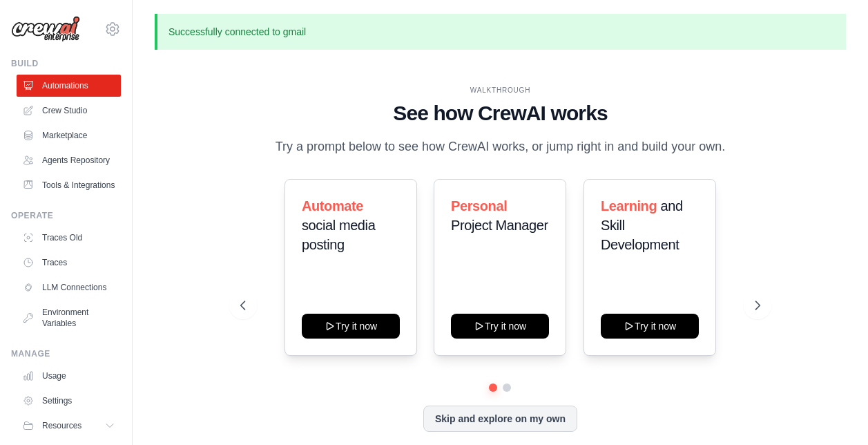 The image size is (868, 445). Describe the element at coordinates (332, 206) in the screenshot. I see `span: Automate` at that location.